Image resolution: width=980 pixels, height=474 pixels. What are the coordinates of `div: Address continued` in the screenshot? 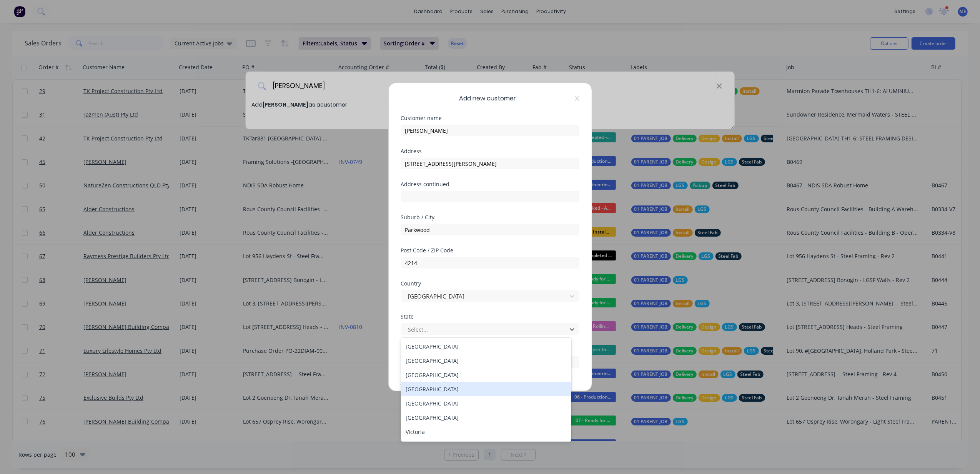 It's located at (490, 185).